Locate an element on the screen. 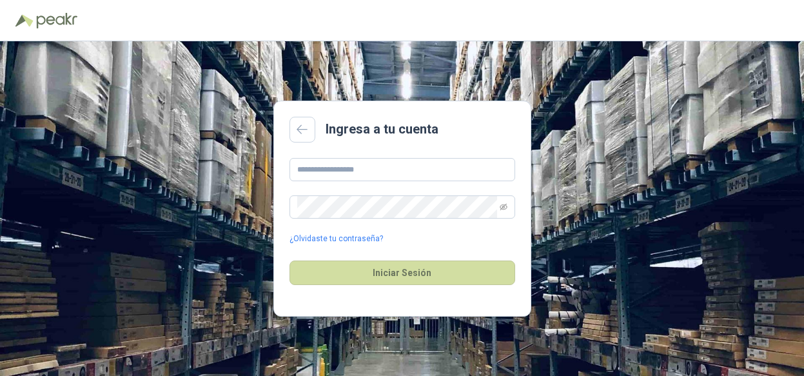 This screenshot has width=804, height=376. button: Iniciar Sesión is located at coordinates (402, 273).